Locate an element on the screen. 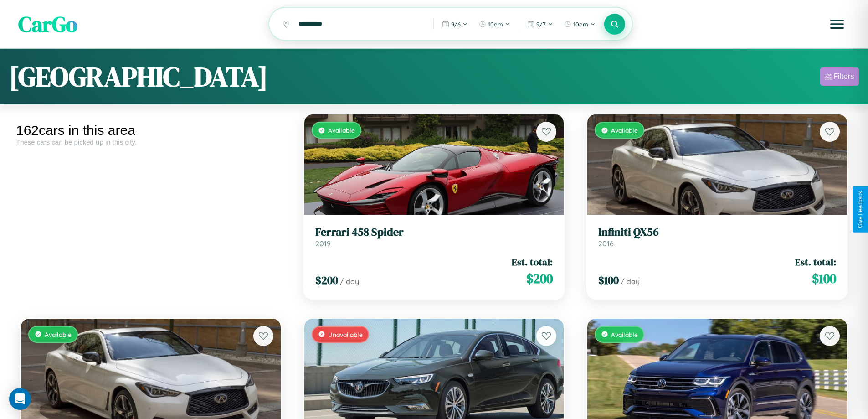  div: Filters is located at coordinates (844, 77).